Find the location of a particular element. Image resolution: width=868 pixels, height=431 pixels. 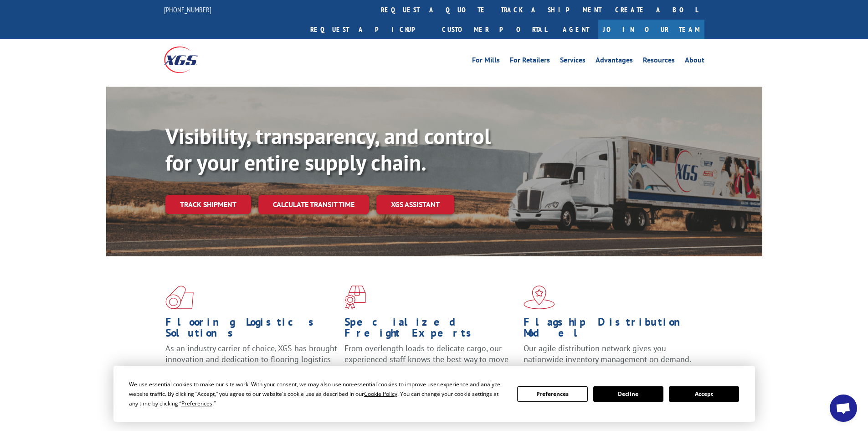

a: Resources is located at coordinates (659, 62).